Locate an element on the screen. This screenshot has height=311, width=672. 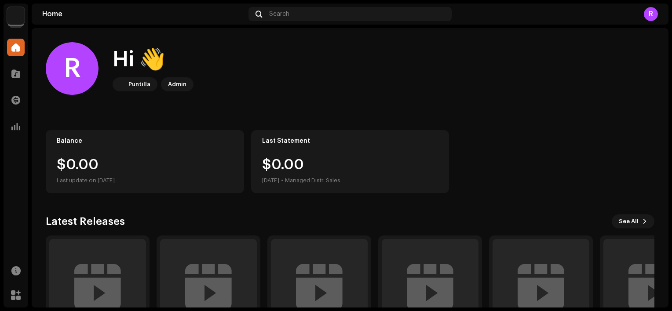
div: Last Statement is located at coordinates (350, 141).